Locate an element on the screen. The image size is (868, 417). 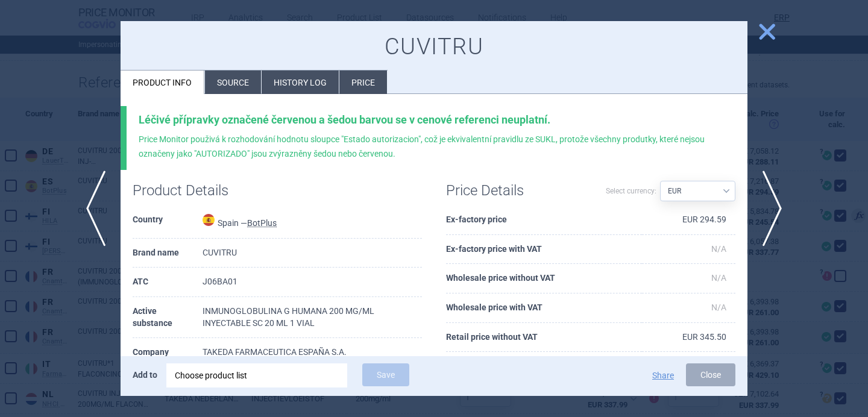
label: Select currency: is located at coordinates (631, 191).